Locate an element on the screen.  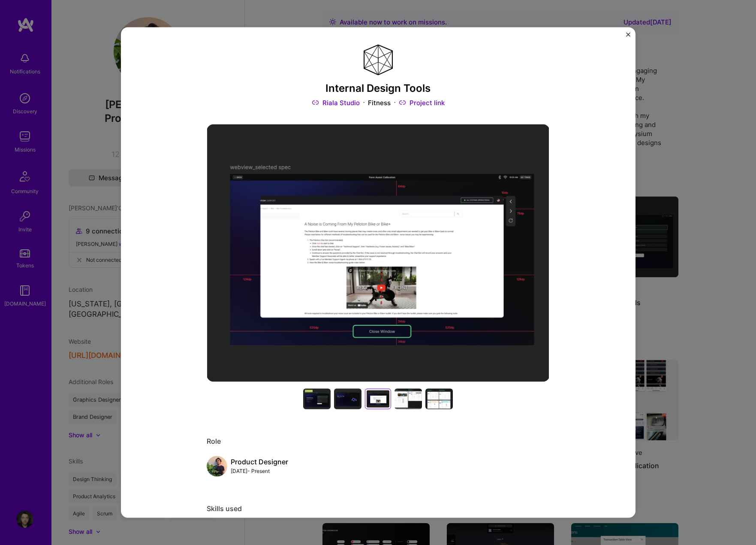
a: Project link is located at coordinates (421, 102).